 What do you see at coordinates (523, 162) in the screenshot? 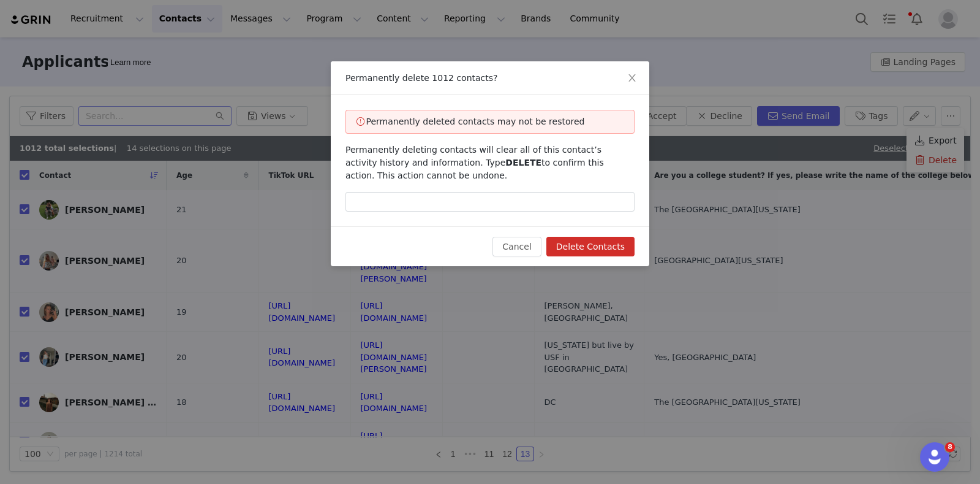
I see `span: DELETE` at bounding box center [523, 162].